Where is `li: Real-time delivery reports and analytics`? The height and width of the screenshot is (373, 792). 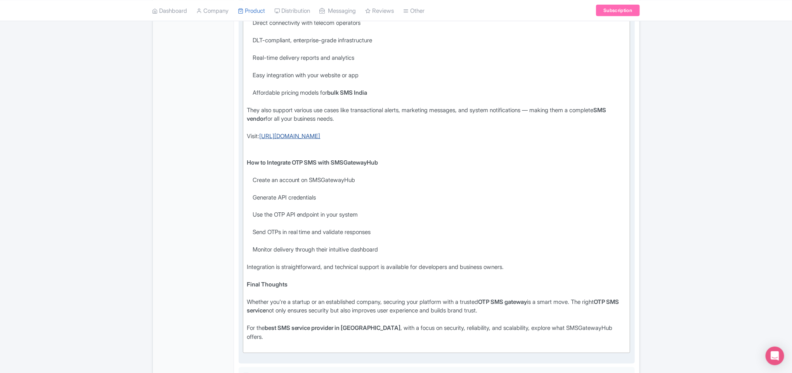
li: Real-time delivery reports and analytics is located at coordinates (440, 62).